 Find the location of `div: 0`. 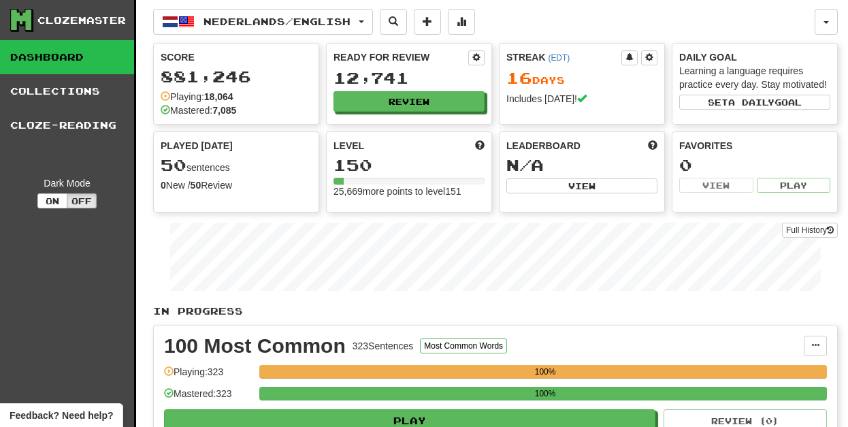

div: 0 is located at coordinates (755, 165).